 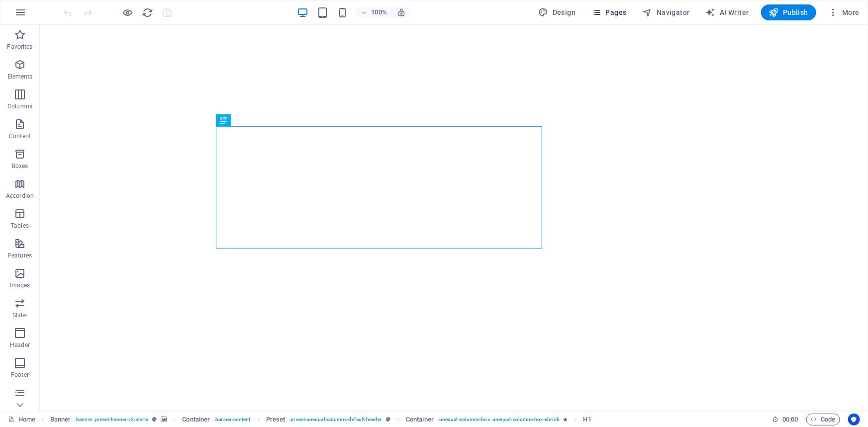 I want to click on button: Navigator, so click(x=666, y=12).